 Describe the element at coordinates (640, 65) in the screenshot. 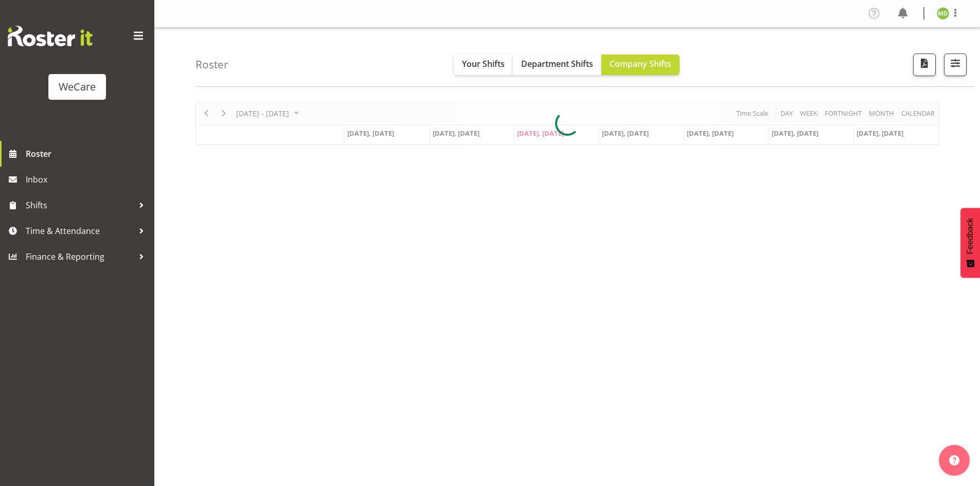

I see `button: Company Shifts` at that location.